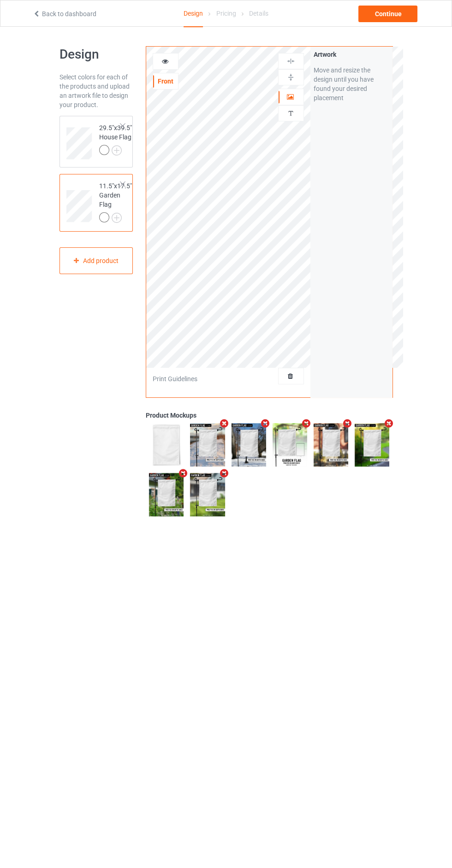  Describe the element at coordinates (193, 14) in the screenshot. I see `div: Design` at that location.